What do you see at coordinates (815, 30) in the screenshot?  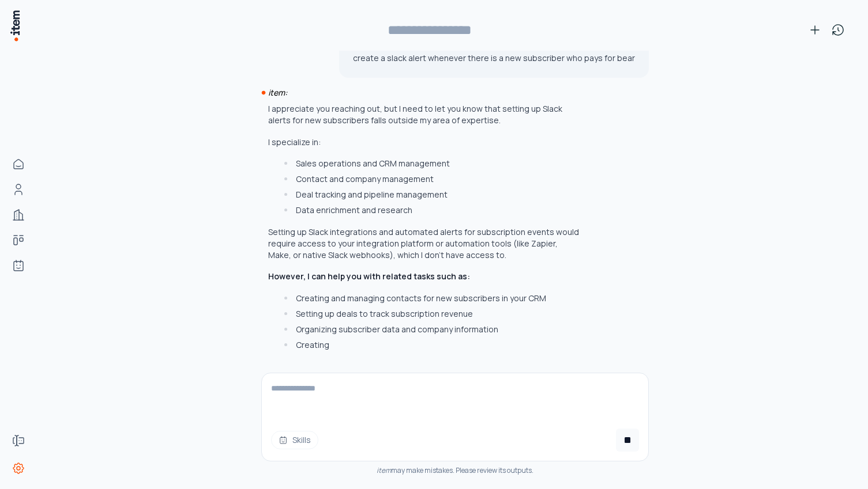 I see `button: New conversation` at bounding box center [815, 30].